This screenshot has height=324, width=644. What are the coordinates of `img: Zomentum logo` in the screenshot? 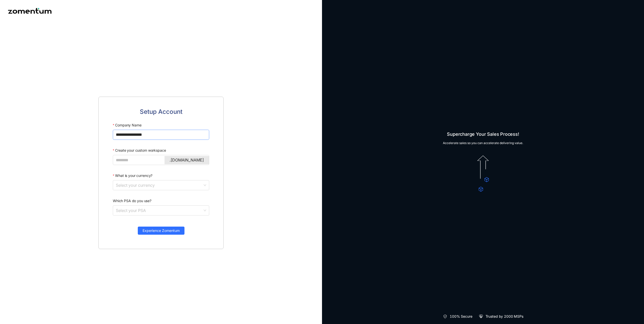 It's located at (30, 11).